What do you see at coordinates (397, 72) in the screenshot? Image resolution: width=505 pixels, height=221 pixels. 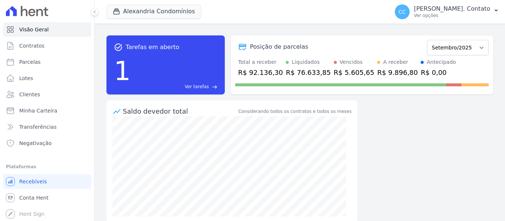 I see `div: R$ 9.896,80` at bounding box center [397, 72].